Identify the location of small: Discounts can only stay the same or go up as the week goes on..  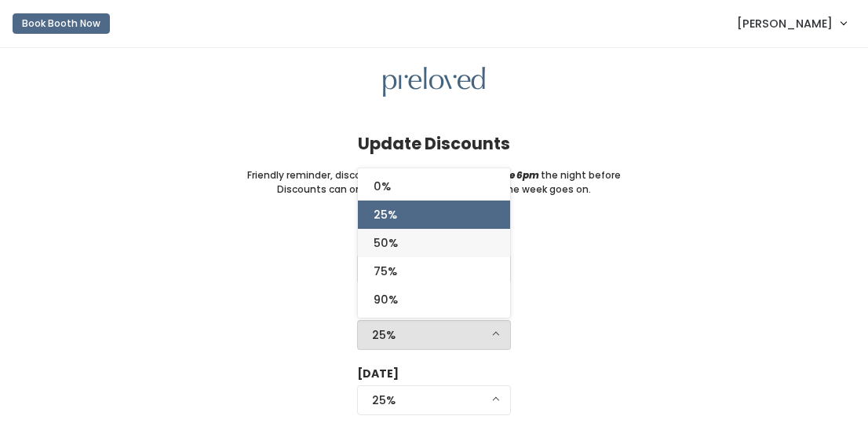
(434, 190).